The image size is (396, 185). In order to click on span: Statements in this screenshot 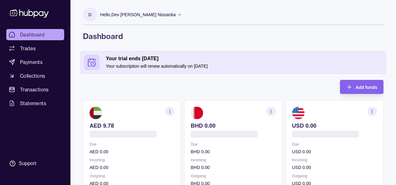, I will do `click(33, 104)`.